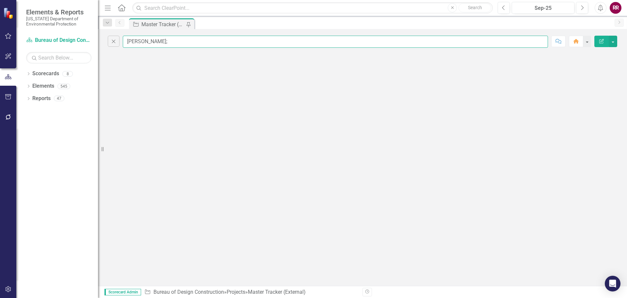 The image size is (627, 298). Describe the element at coordinates (68, 74) in the screenshot. I see `div: 8` at that location.